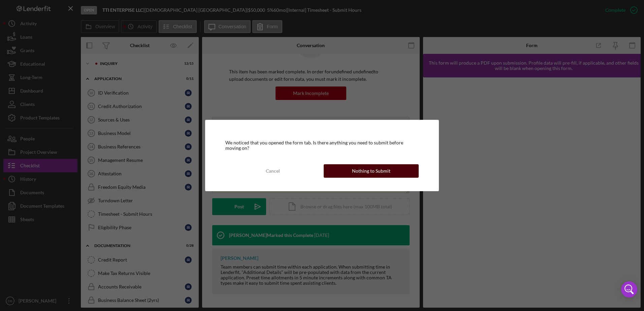 This screenshot has height=311, width=644. Describe the element at coordinates (273, 171) in the screenshot. I see `div: Cancel` at that location.